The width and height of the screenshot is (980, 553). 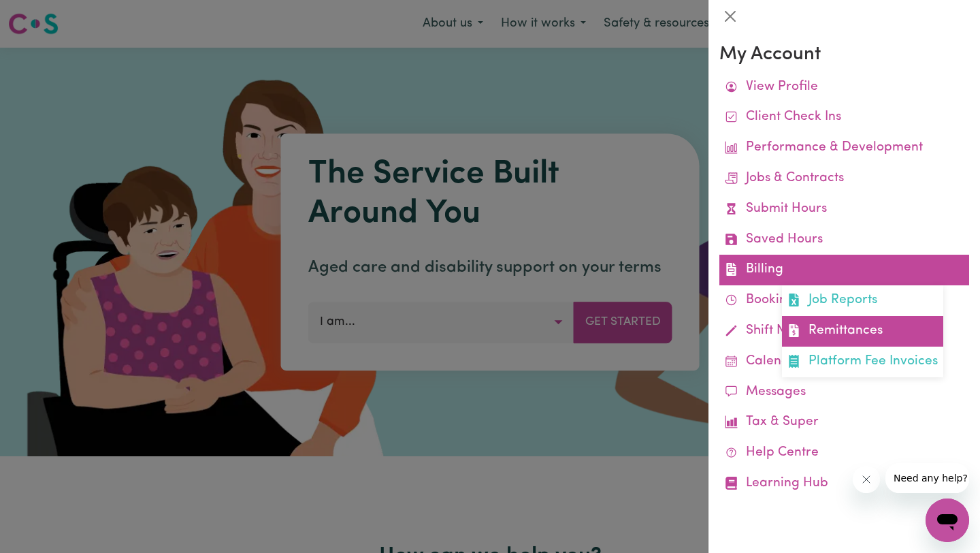 What do you see at coordinates (863, 362) in the screenshot?
I see `a: Platform Fee Invoices` at bounding box center [863, 362].